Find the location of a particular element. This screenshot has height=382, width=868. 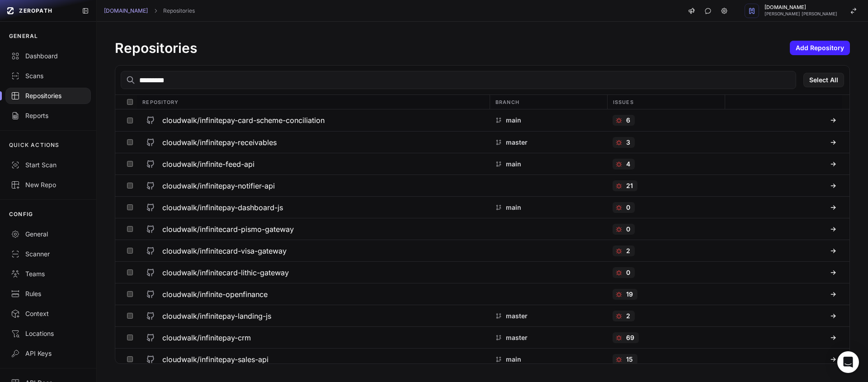

div: API Keys is located at coordinates (48, 354).